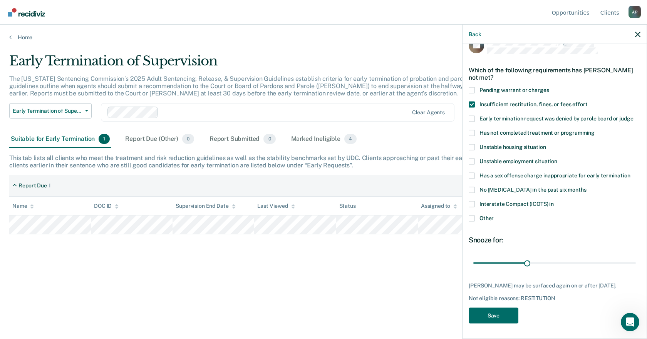 This screenshot has height=339, width=647. I want to click on div: Last Viewed, so click(276, 206).